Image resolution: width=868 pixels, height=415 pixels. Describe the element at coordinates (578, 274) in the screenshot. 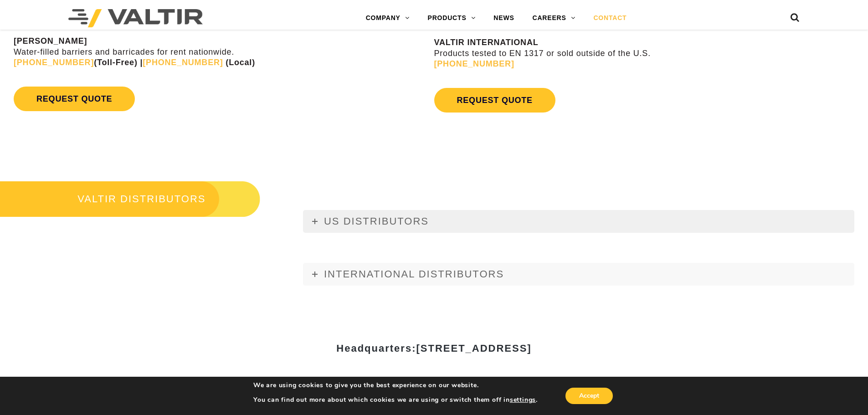

I see `a: INTERNATIONAL DISTRIBUTORS` at that location.